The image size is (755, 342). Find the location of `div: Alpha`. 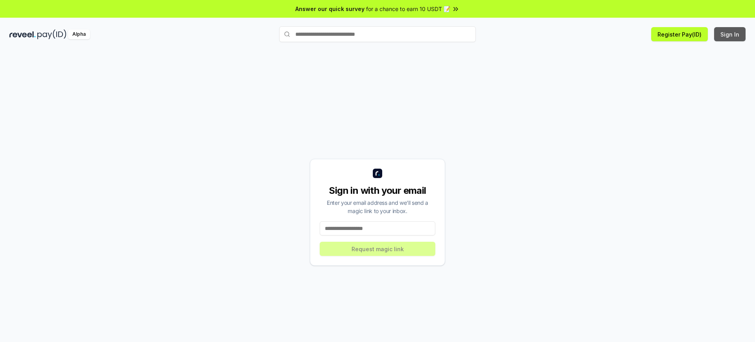

div: Alpha is located at coordinates (79, 34).